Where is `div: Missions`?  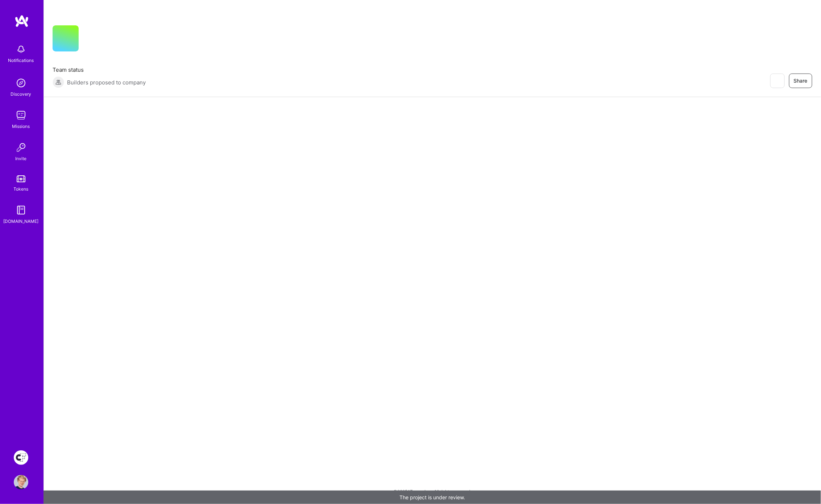
div: Missions is located at coordinates (21, 126).